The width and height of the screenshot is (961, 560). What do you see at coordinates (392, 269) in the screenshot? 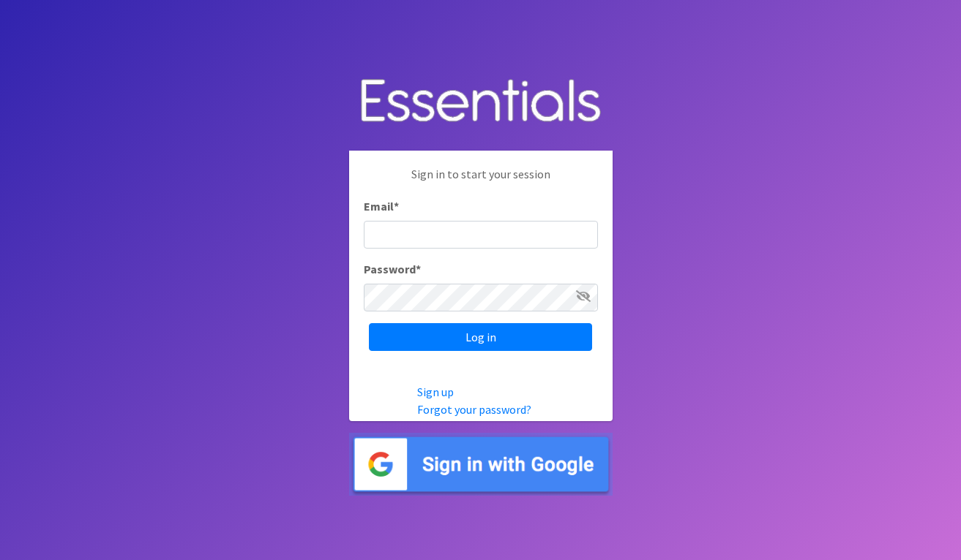
I see `label: Password` at bounding box center [392, 269].